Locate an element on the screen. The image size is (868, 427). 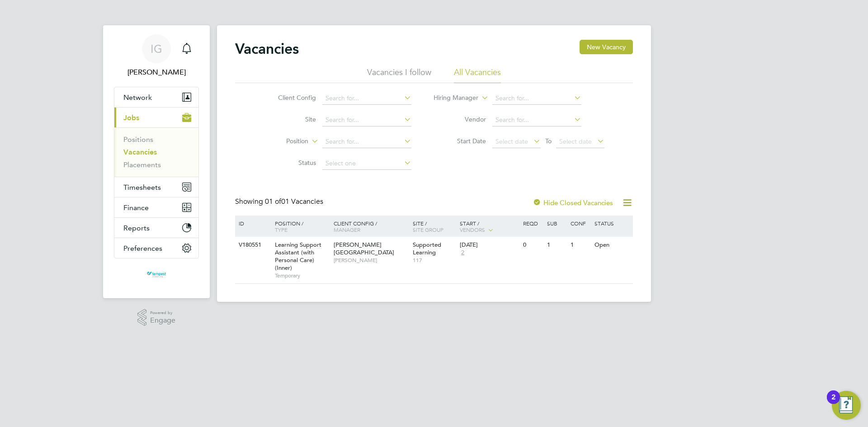
span: Preferences is located at coordinates (143, 248).